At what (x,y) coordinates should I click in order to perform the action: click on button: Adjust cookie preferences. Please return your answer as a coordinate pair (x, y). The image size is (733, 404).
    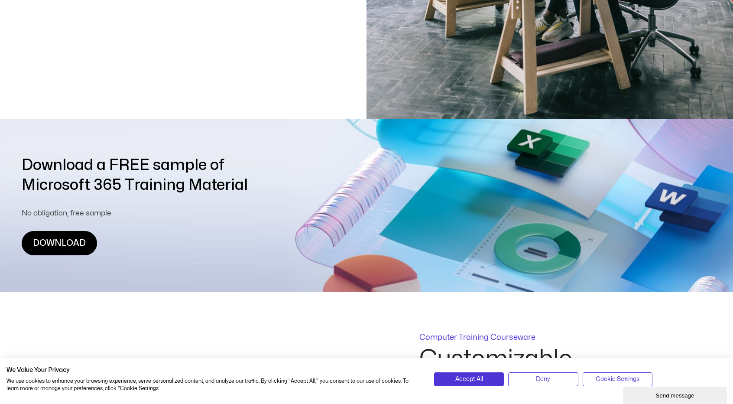
    Looking at the image, I should click on (618, 379).